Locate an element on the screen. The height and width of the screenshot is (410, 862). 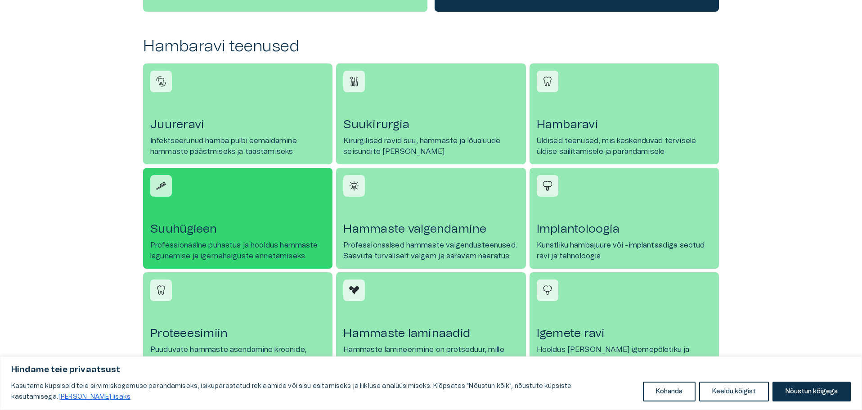
font: Kunstliku hambajuure või -implantaadiga seotud ravi ja tehnoloogia is located at coordinates (621, 251).